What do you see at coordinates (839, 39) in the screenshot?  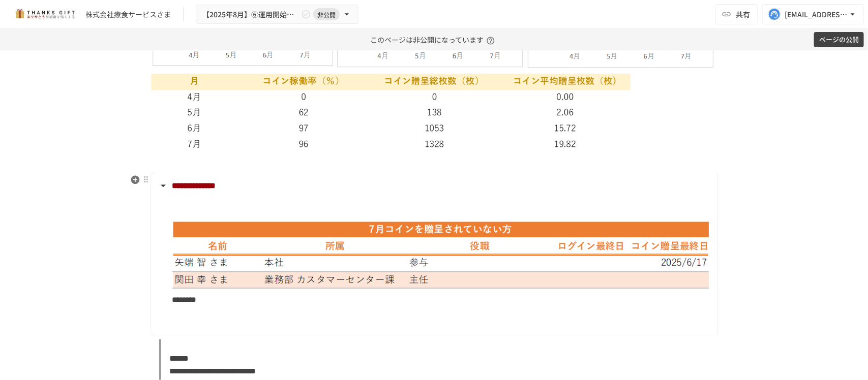 I see `button: ページの公開` at bounding box center [839, 39].